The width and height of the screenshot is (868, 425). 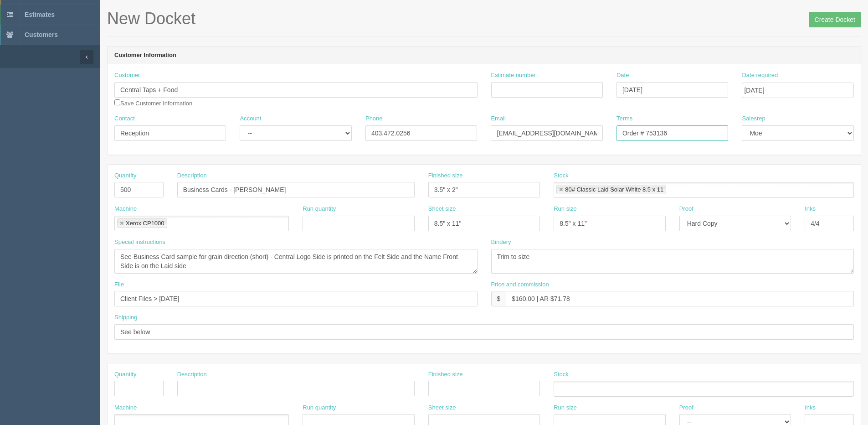 I want to click on label: Salesrep, so click(x=753, y=119).